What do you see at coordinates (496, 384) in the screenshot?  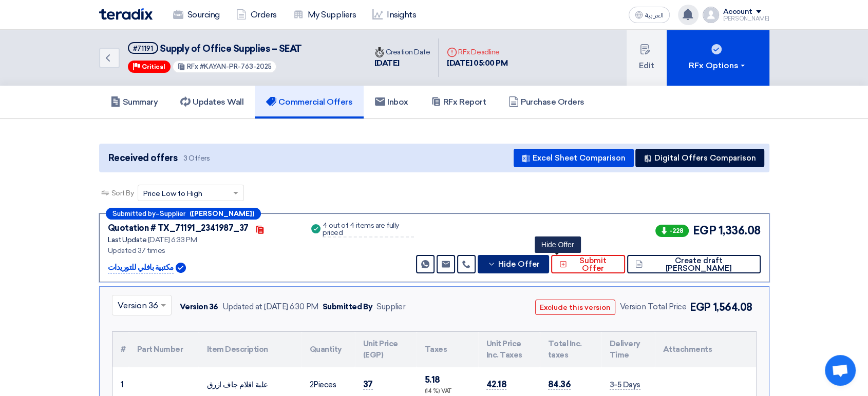 I see `span: 42.18` at bounding box center [496, 384].